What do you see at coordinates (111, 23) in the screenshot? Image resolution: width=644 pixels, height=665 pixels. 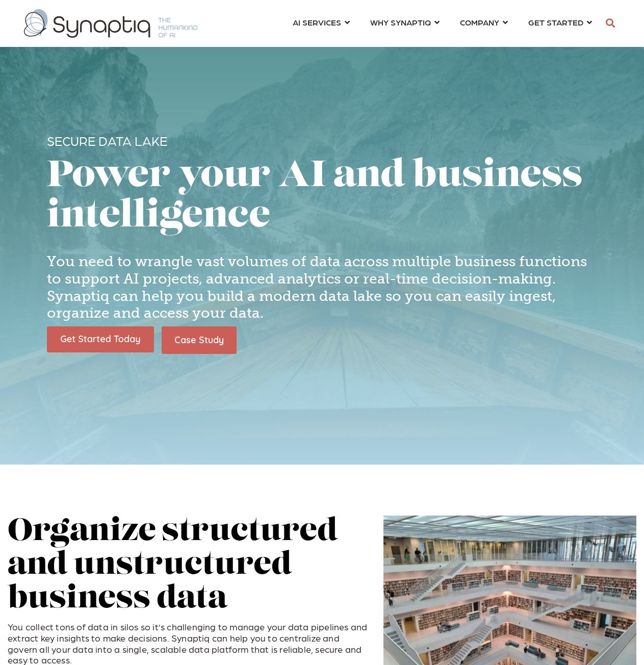 I see `img: synaptiq logo-1` at bounding box center [111, 23].